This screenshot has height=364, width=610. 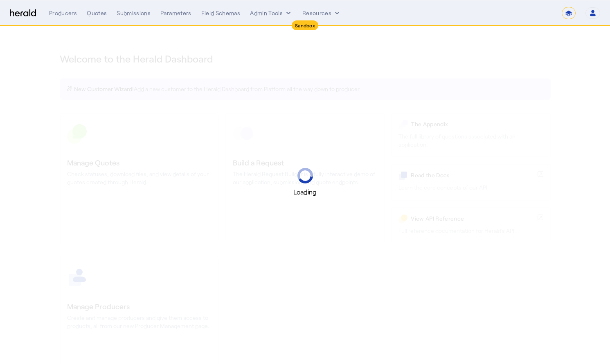 I want to click on div: Field Schemas, so click(x=221, y=13).